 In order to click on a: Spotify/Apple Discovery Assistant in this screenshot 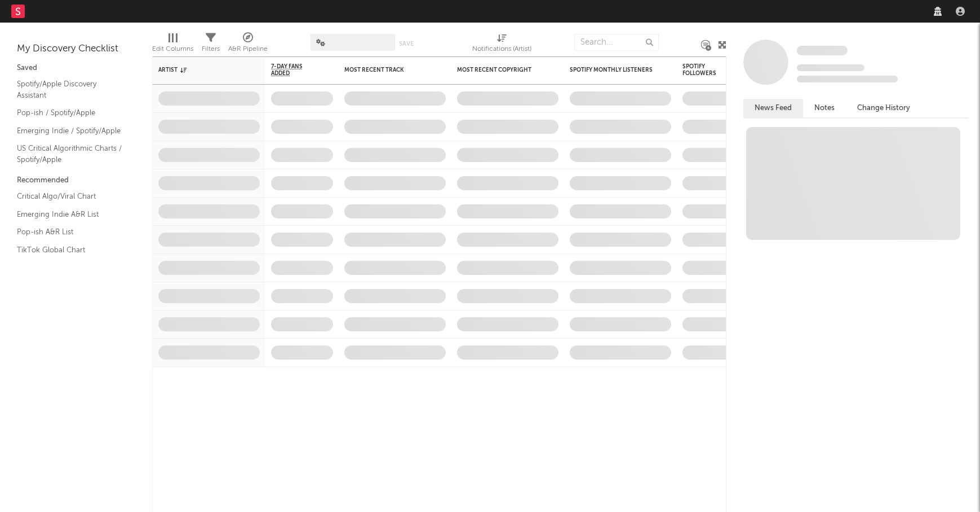, I will do `click(70, 89)`.